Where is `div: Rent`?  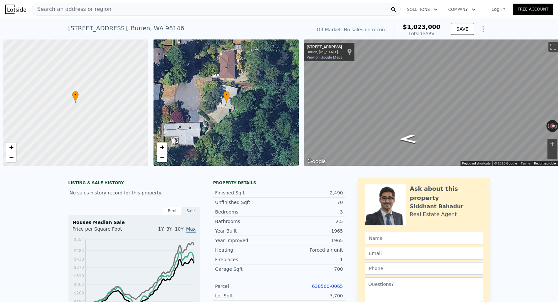
div: Rent is located at coordinates (172, 211).